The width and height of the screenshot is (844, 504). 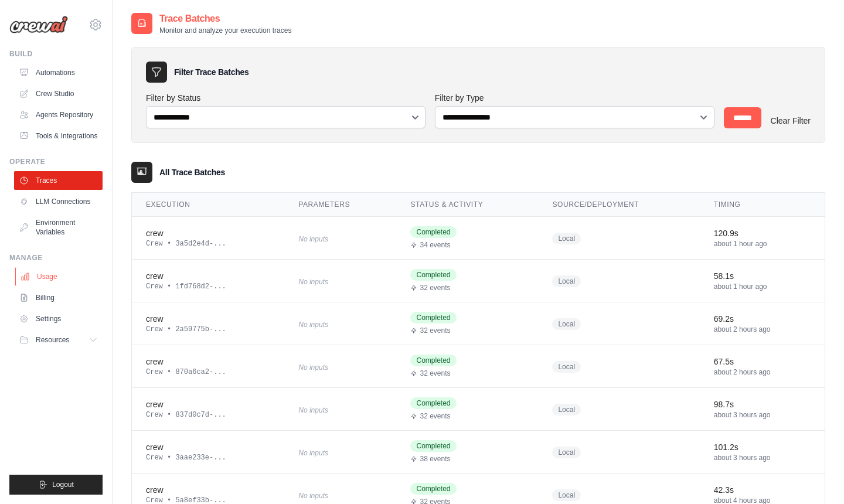 I want to click on a: Traces, so click(x=58, y=181).